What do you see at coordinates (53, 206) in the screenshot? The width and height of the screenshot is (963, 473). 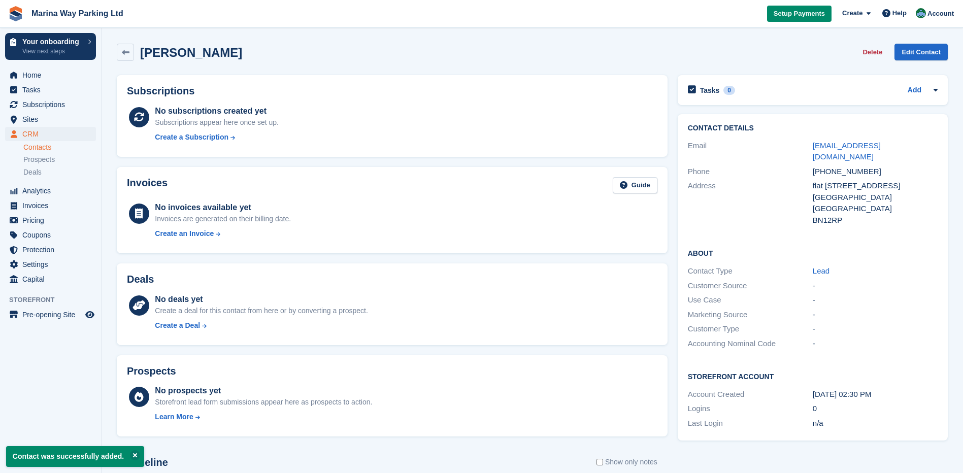 I see `span: Invoices` at bounding box center [53, 206].